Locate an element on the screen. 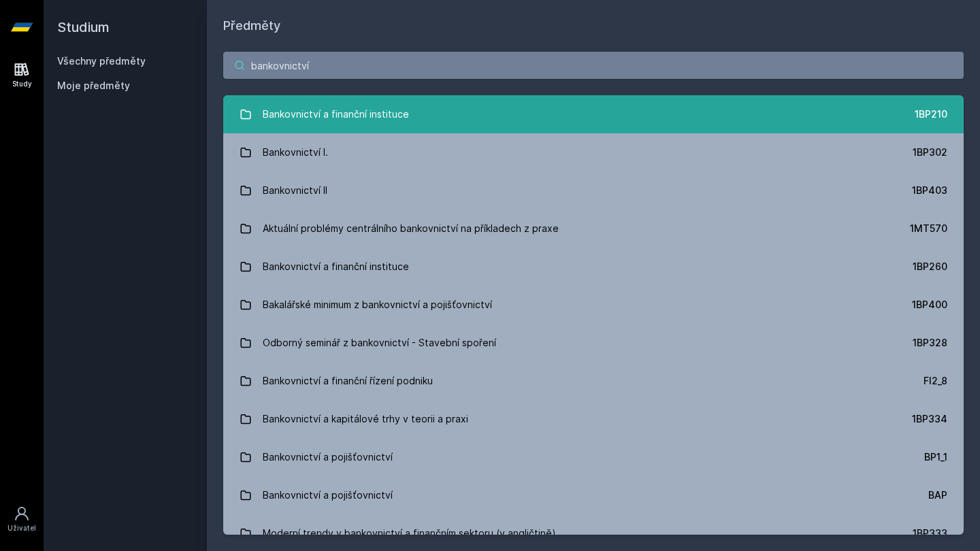 This screenshot has width=980, height=551. h1: Předměty is located at coordinates (593, 26).